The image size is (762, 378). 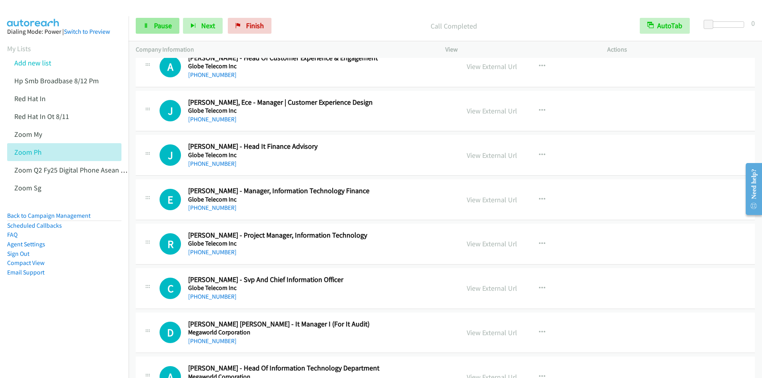 I want to click on a: My Lists, so click(x=19, y=48).